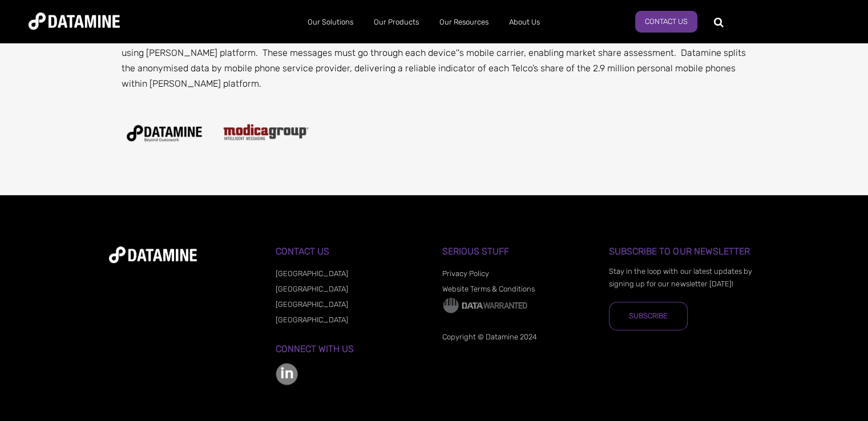  Describe the element at coordinates (524, 22) in the screenshot. I see `a: About Us` at that location.